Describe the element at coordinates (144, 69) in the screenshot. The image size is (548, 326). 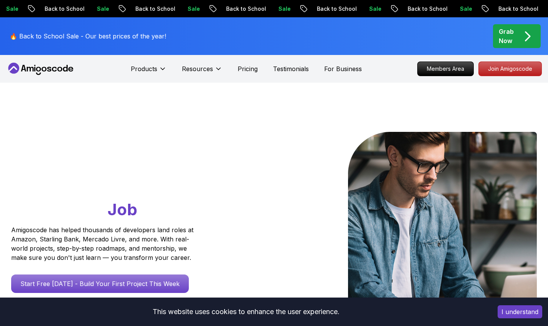
I see `p: Products` at that location.